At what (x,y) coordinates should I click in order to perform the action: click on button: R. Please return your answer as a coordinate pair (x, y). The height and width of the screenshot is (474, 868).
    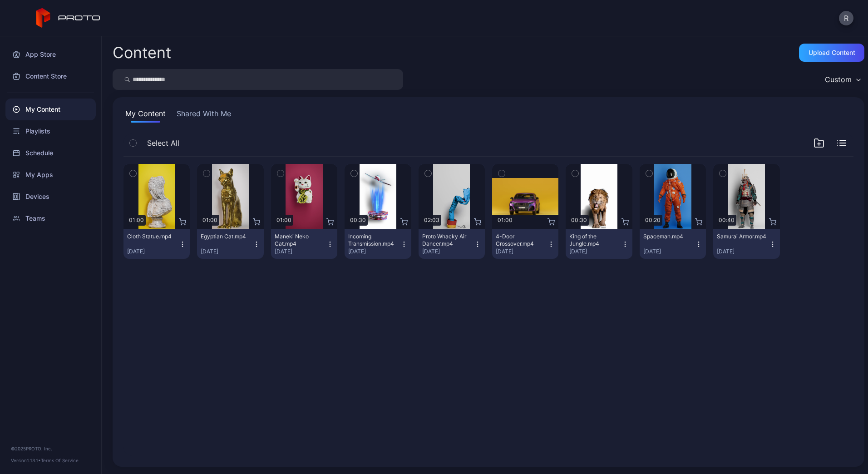
    Looking at the image, I should click on (846, 18).